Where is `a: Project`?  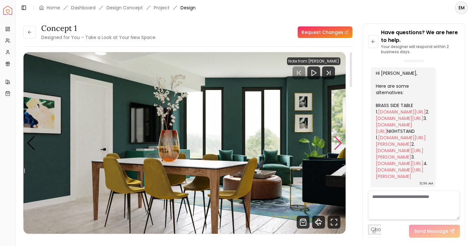 a: Project is located at coordinates (162, 8).